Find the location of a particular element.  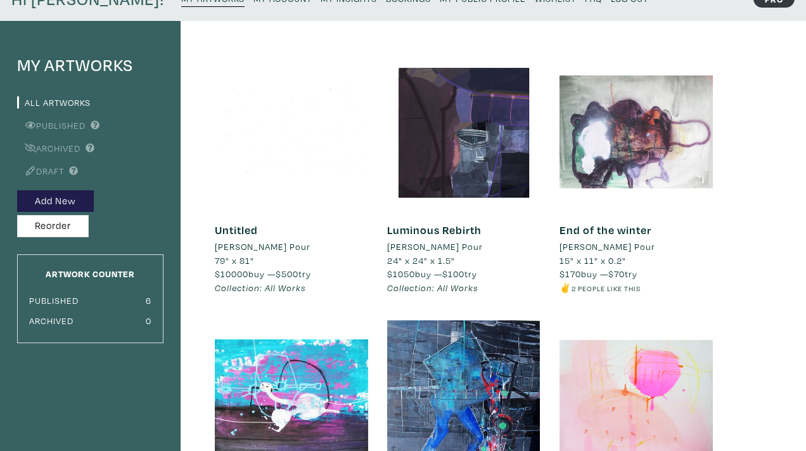

a: Published is located at coordinates (51, 125).